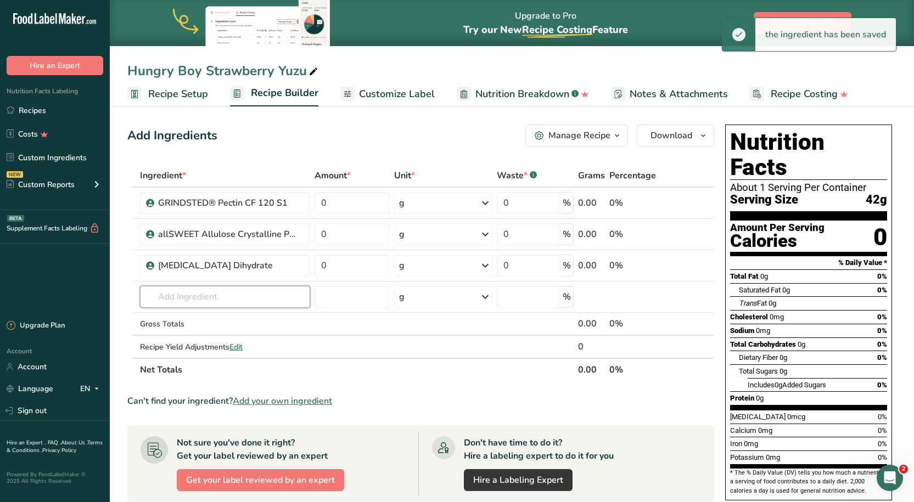  What do you see at coordinates (758, 357) in the screenshot?
I see `span: Dietary Fiber` at bounding box center [758, 357].